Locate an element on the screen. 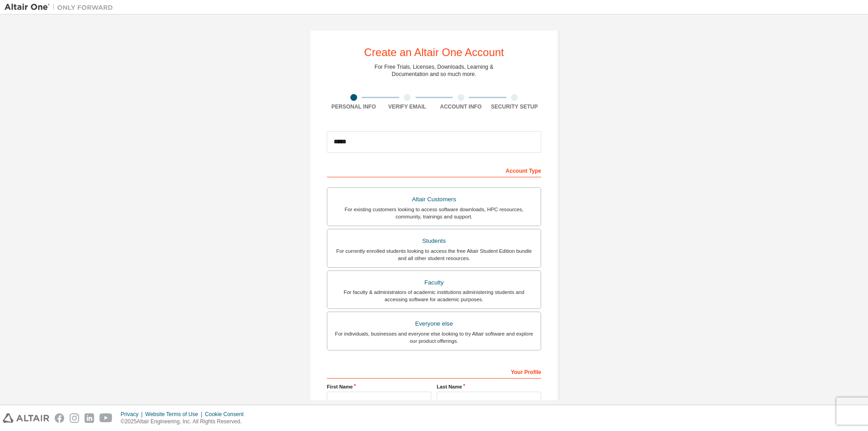 The width and height of the screenshot is (868, 431). img: linkedin.svg is located at coordinates (89, 418).